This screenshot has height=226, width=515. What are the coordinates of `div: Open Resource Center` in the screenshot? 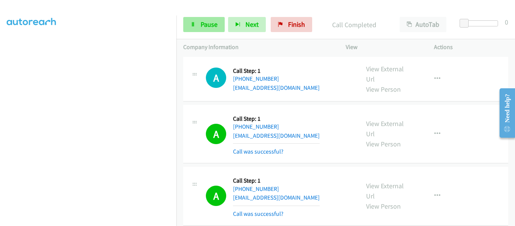 It's located at (14, 30).